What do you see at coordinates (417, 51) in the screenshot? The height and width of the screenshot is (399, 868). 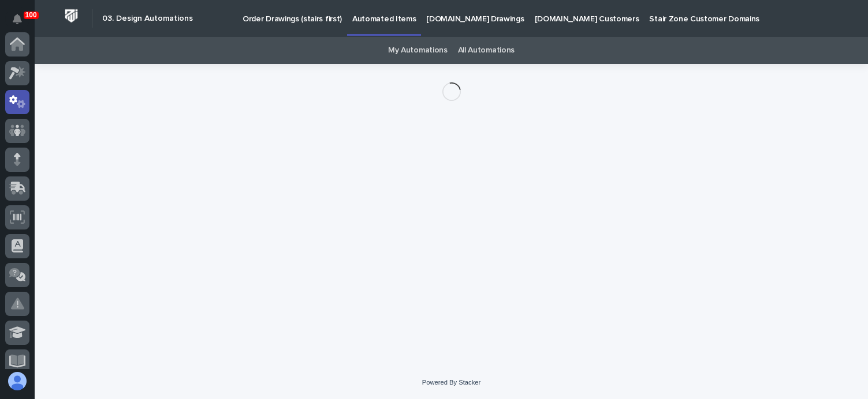 I see `a: My Automations` at bounding box center [417, 51].